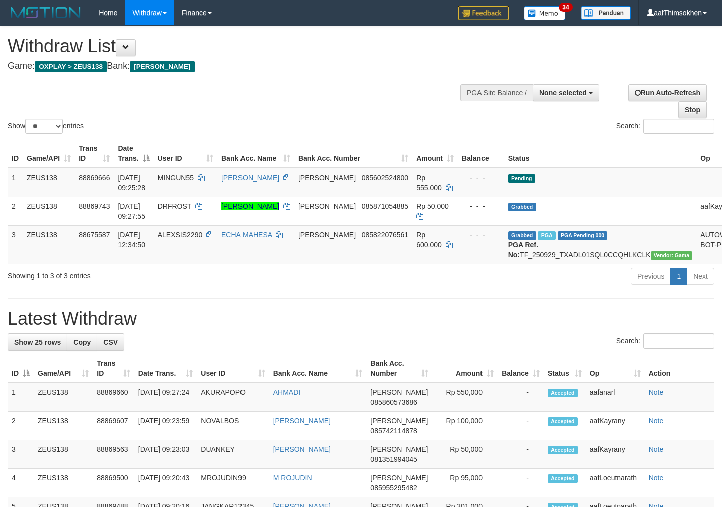  What do you see at coordinates (465, 454) in the screenshot?
I see `td: Rp 50,000` at bounding box center [465, 454].